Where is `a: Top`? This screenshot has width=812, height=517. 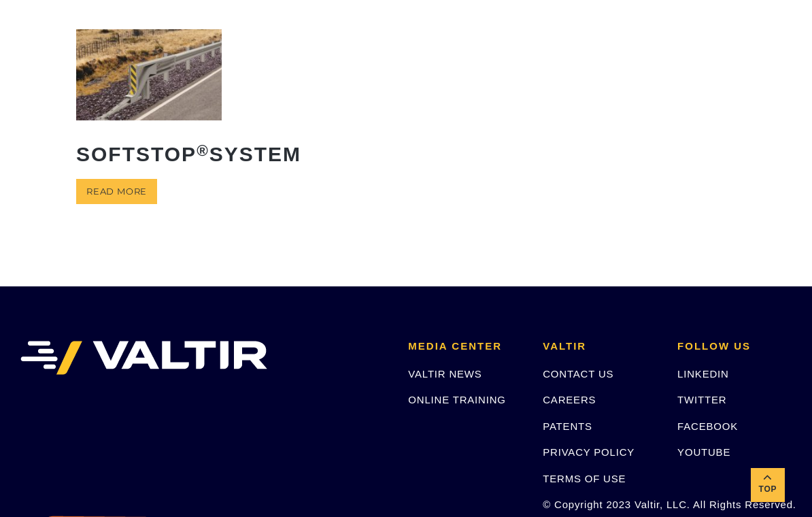 a: Top is located at coordinates (768, 485).